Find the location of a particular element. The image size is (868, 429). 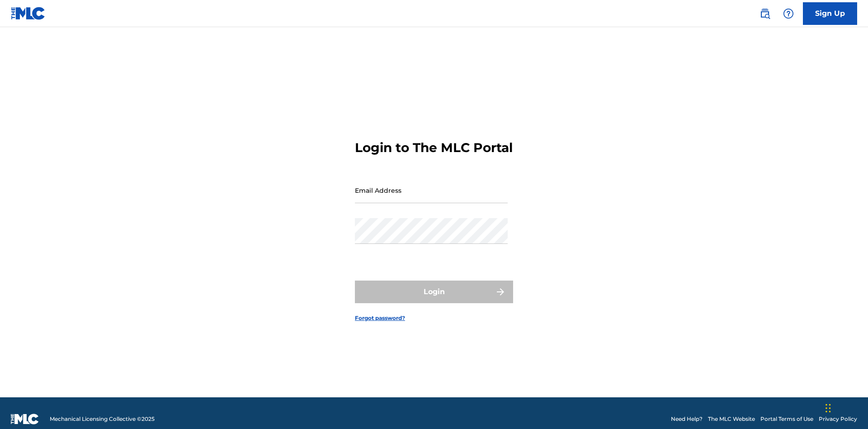

a: The MLC Website is located at coordinates (731, 419).